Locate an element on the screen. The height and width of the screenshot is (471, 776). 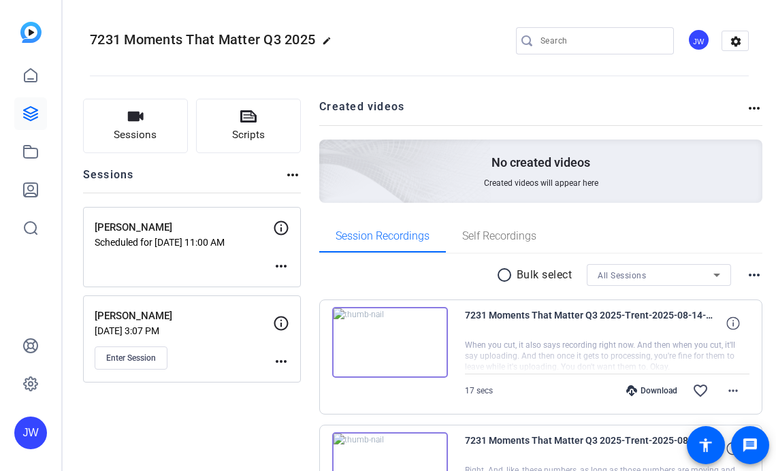
mat-icon: edit is located at coordinates (330, 44).